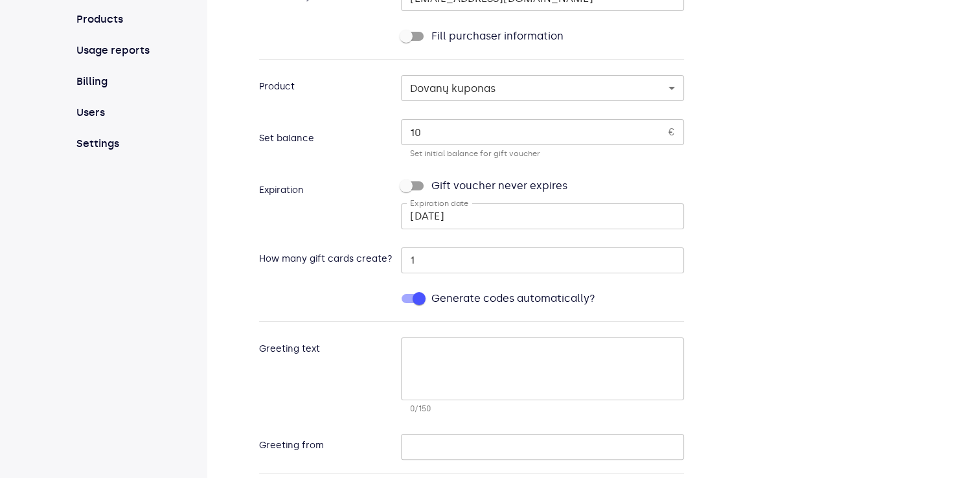 Image resolution: width=980 pixels, height=478 pixels. I want to click on a: Billing, so click(117, 81).